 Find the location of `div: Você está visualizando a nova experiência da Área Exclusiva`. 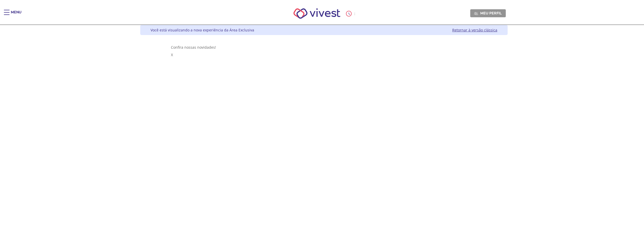

div: Você está visualizando a nova experiência da Área Exclusiva is located at coordinates (202, 30).